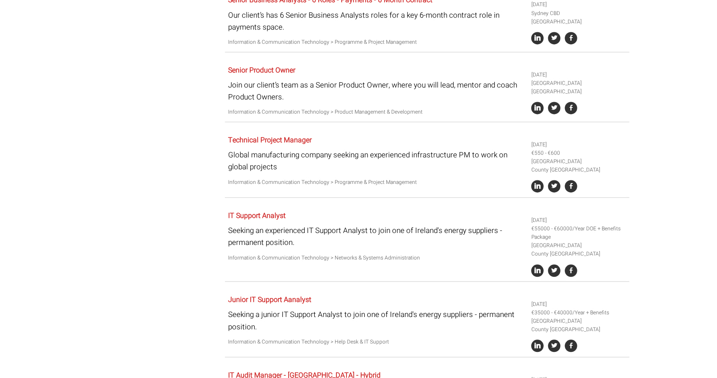 Image resolution: width=717 pixels, height=378 pixels. I want to click on p: Information & Communication Technology > Networks & Systems Administration, so click(376, 258).